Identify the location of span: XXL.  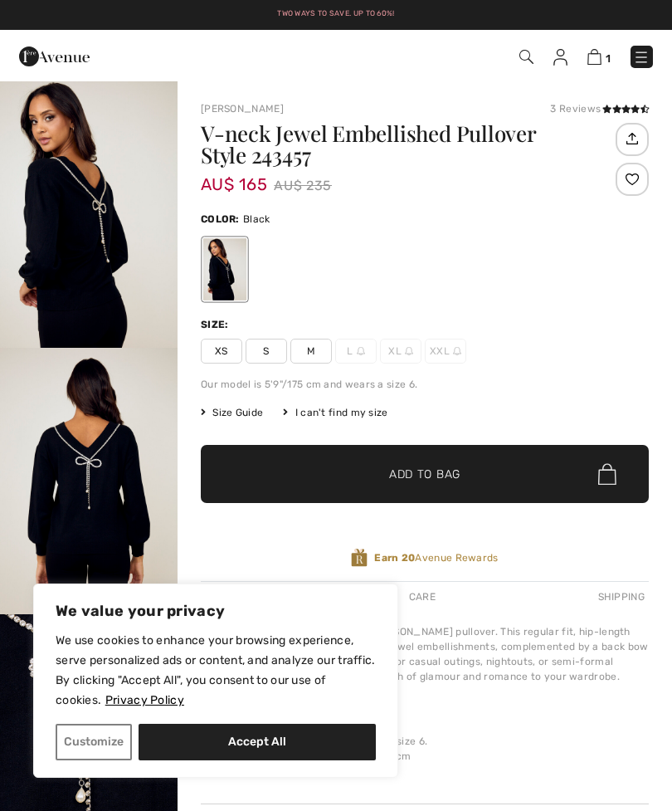
(446, 352).